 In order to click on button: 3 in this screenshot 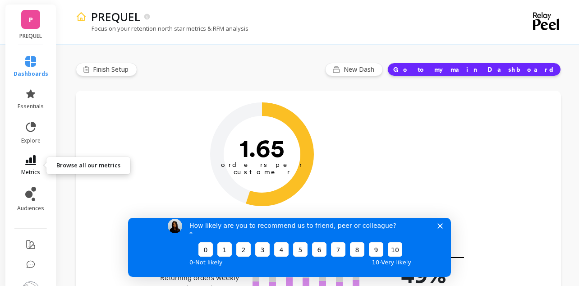, I will do `click(134, 32)`.